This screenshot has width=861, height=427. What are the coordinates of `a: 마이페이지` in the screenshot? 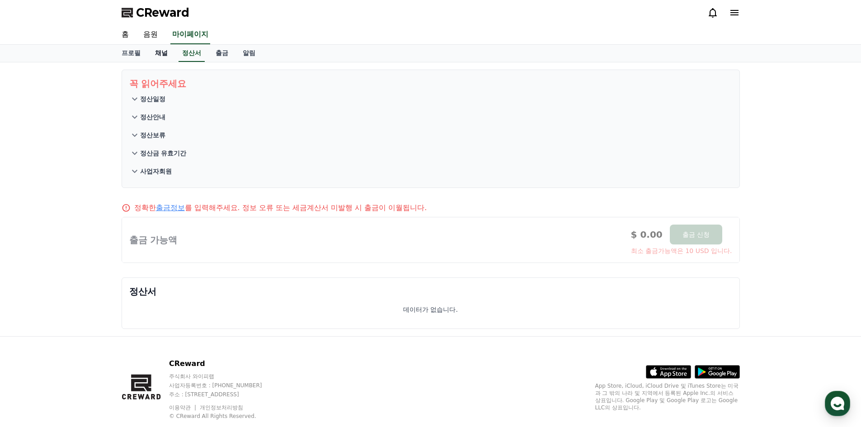 It's located at (190, 35).